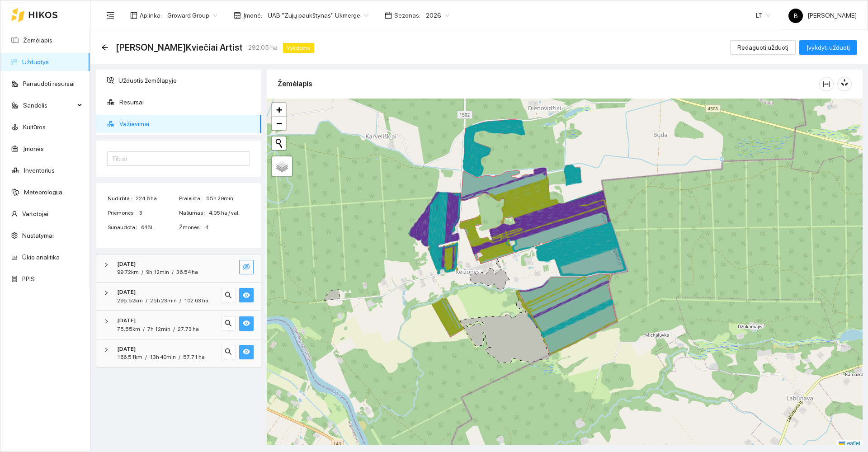 The image size is (868, 452). I want to click on span: arrow-left, so click(105, 47).